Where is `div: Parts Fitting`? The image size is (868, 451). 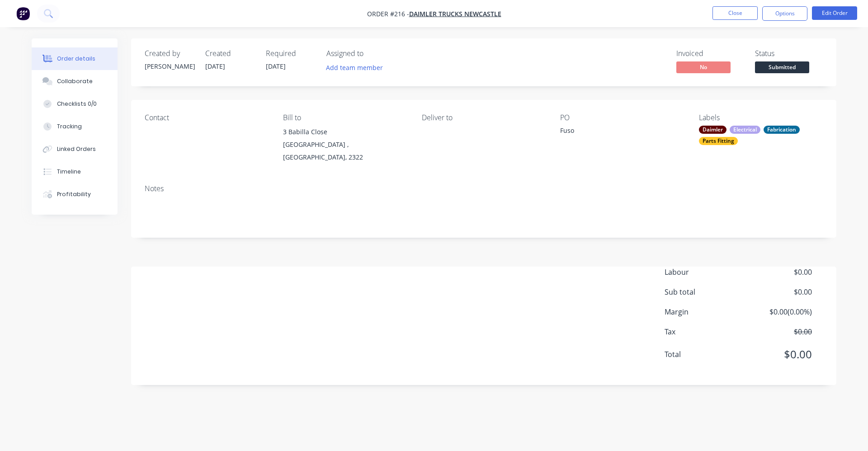 div: Parts Fitting is located at coordinates (718, 141).